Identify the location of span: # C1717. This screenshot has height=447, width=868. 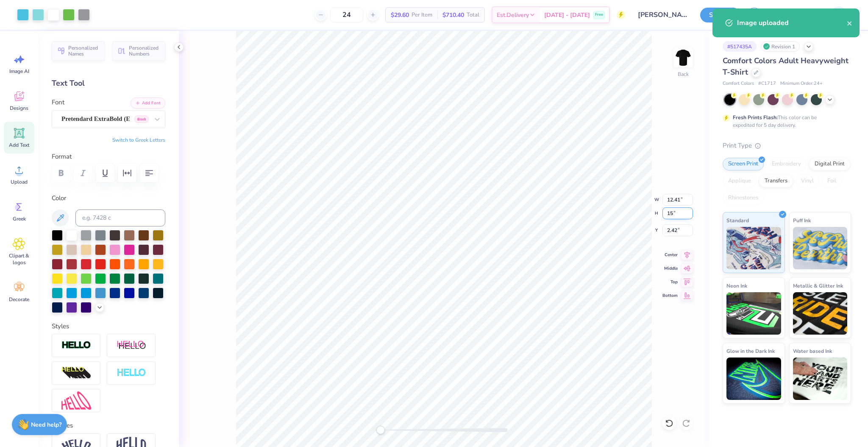
(767, 83).